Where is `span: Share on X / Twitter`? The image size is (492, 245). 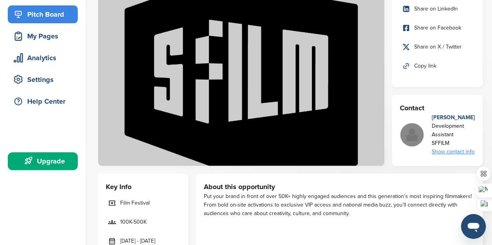 span: Share on X / Twitter is located at coordinates (438, 47).